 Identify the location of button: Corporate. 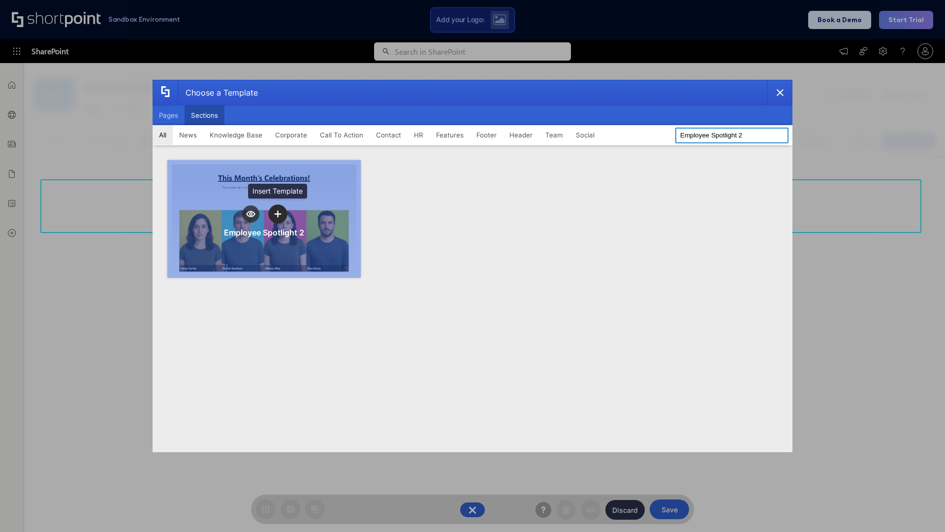
(291, 135).